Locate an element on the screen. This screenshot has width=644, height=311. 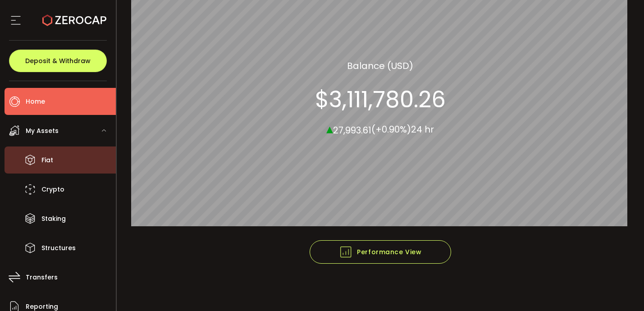
button: Deposit & Withdraw is located at coordinates (58, 61).